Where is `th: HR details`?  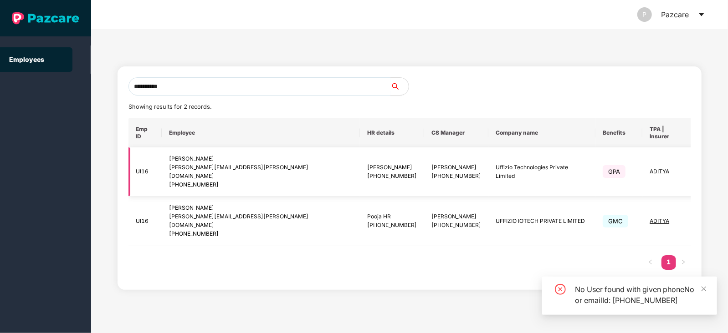
th: HR details is located at coordinates (392, 133).